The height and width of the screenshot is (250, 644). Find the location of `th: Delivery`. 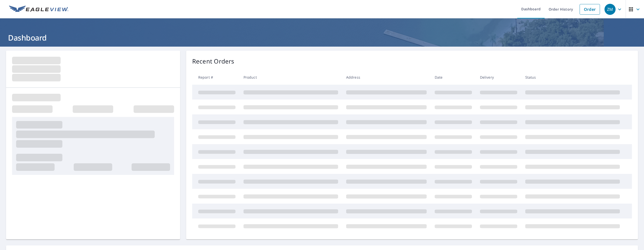

th: Delivery is located at coordinates (498, 77).